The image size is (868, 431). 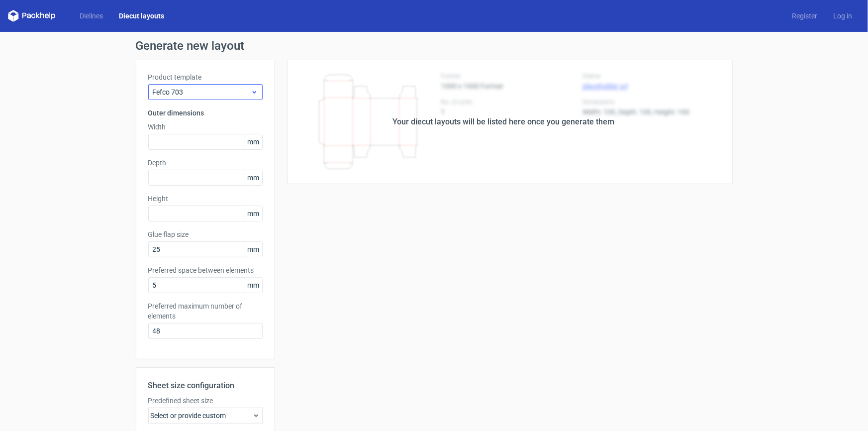 What do you see at coordinates (206, 270) in the screenshot?
I see `label: Preferred space between elements` at bounding box center [206, 270].